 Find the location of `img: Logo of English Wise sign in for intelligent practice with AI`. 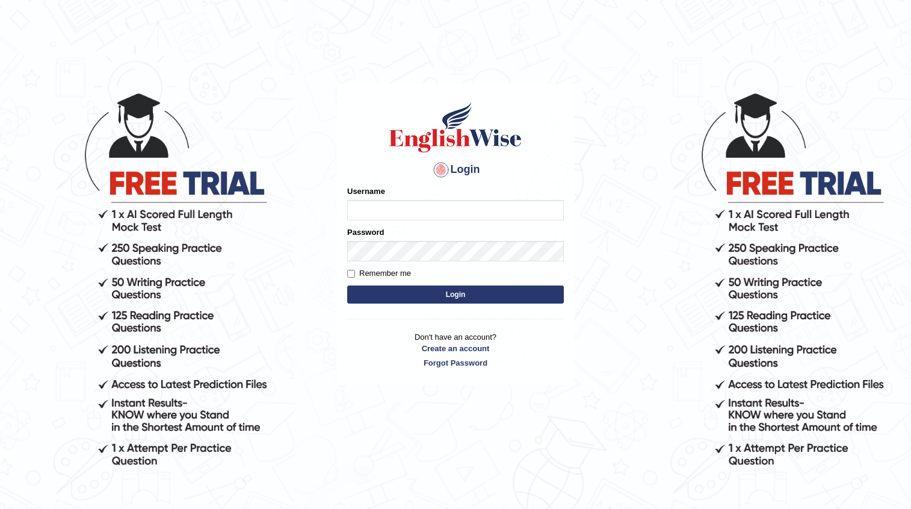

img: Logo of English Wise sign in for intelligent practice with AI is located at coordinates (456, 127).